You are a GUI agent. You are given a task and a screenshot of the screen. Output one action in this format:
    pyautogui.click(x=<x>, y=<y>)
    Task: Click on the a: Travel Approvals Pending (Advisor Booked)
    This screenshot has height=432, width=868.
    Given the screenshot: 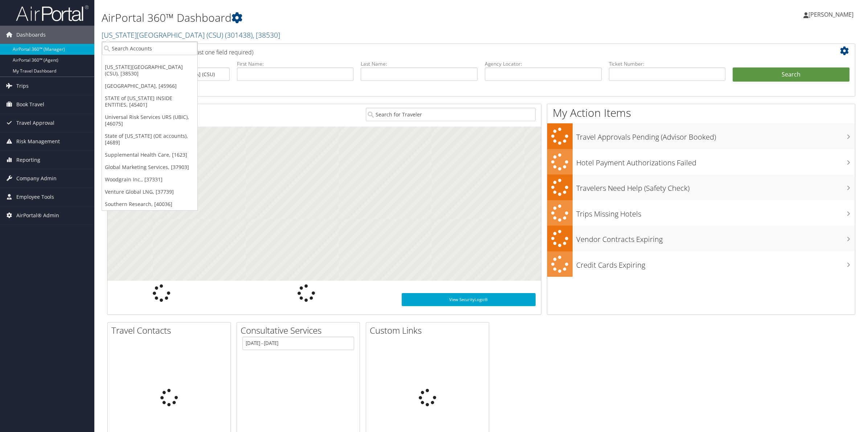 What is the action you would take?
    pyautogui.click(x=701, y=136)
    